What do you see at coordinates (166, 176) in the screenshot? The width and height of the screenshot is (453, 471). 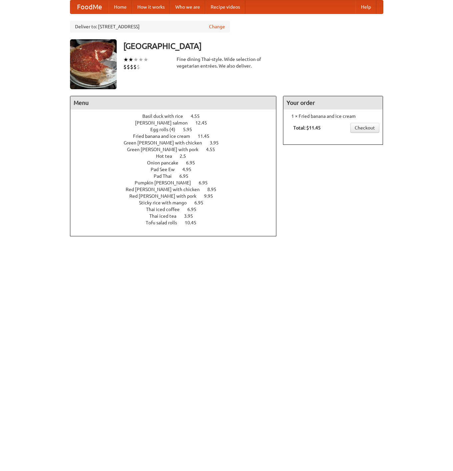 I see `span: Pad Thai` at bounding box center [166, 176].